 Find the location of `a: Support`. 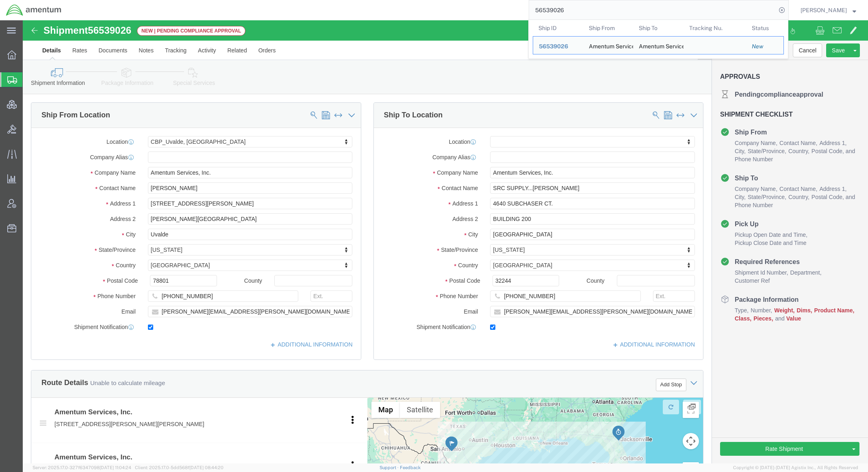

a: Support is located at coordinates (390, 467).